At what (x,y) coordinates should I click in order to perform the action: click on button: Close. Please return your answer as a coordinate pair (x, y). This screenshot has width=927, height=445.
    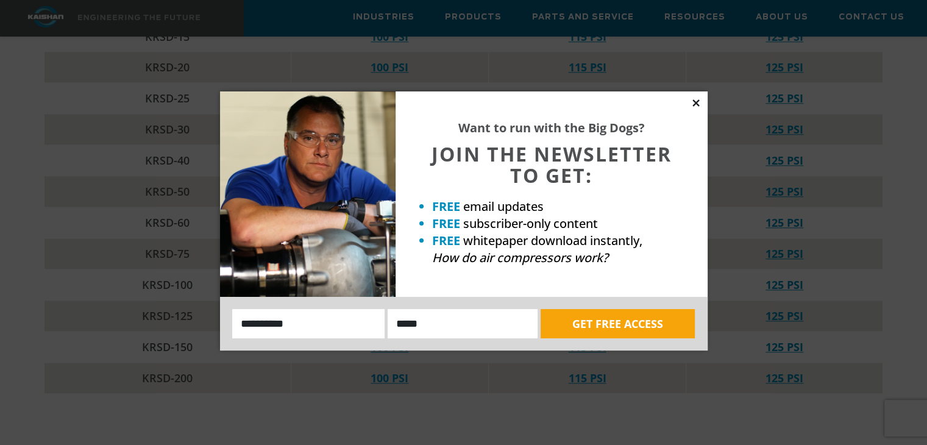
    Looking at the image, I should click on (696, 103).